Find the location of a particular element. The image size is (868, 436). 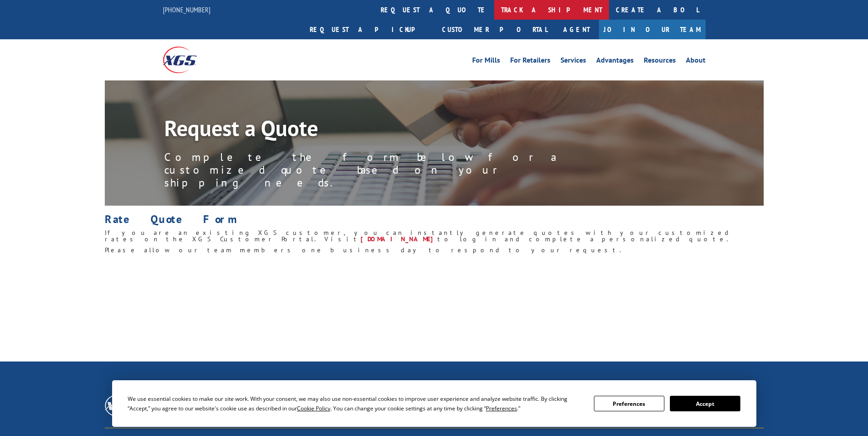

button: Preferences is located at coordinates (629, 404).